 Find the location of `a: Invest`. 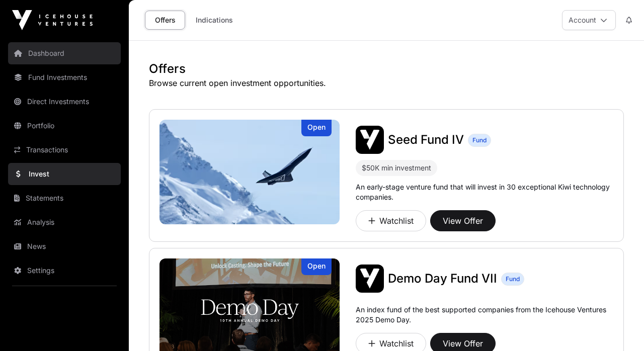

a: Invest is located at coordinates (64, 174).